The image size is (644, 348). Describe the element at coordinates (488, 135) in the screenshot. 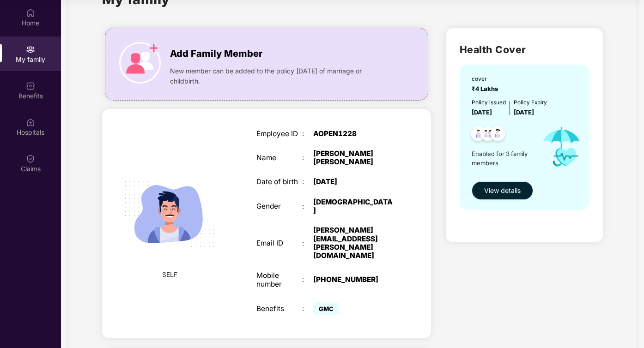

I see `img: svg+xml;base64,PHN2ZyB4bWxucz0iaHR0cDovL3d3dy53My5vcmcvMjAwMC9zdmciIHdpZHRoPSI0OC45MTUiIGhlaWdodD...` at that location.